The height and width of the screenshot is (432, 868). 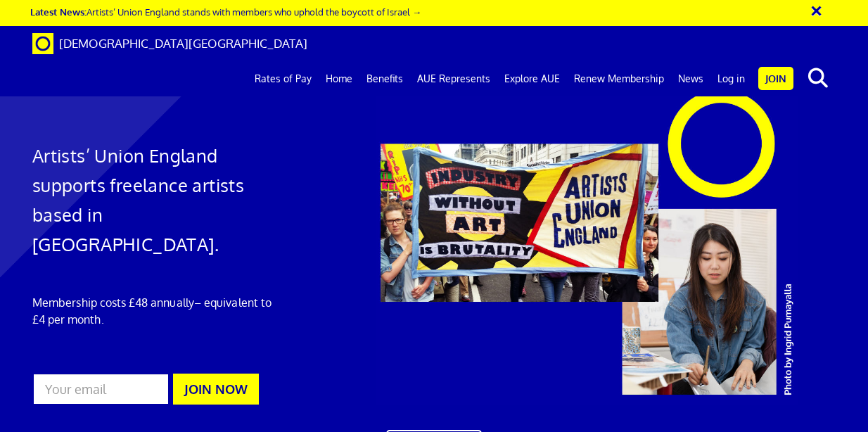 I want to click on a: Latest News:Artists’ Union England stands with members who uphold the boycott of Israel →, so click(x=226, y=11).